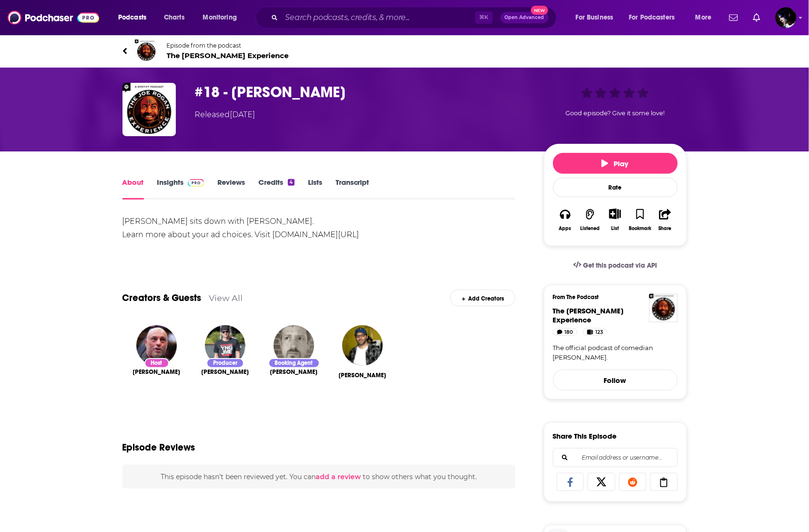 The width and height of the screenshot is (809, 532). What do you see at coordinates (665, 229) in the screenshot?
I see `div: Share` at bounding box center [665, 229].